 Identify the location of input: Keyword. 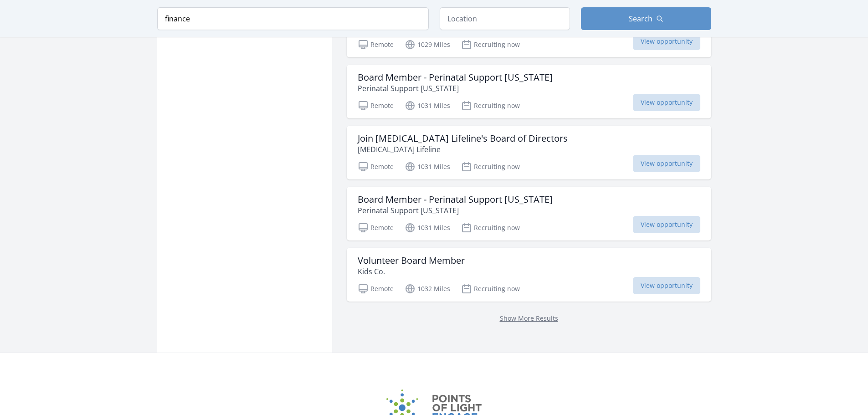
(293, 19).